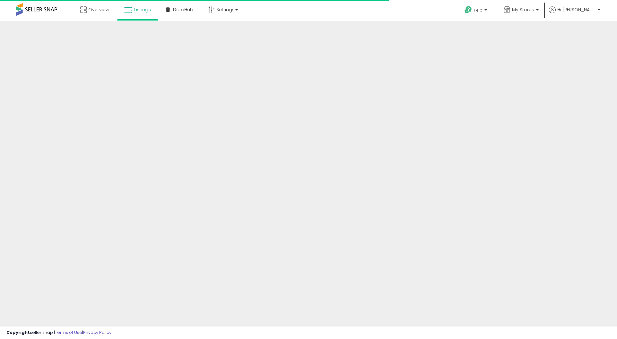  I want to click on i: Get Help, so click(468, 10).